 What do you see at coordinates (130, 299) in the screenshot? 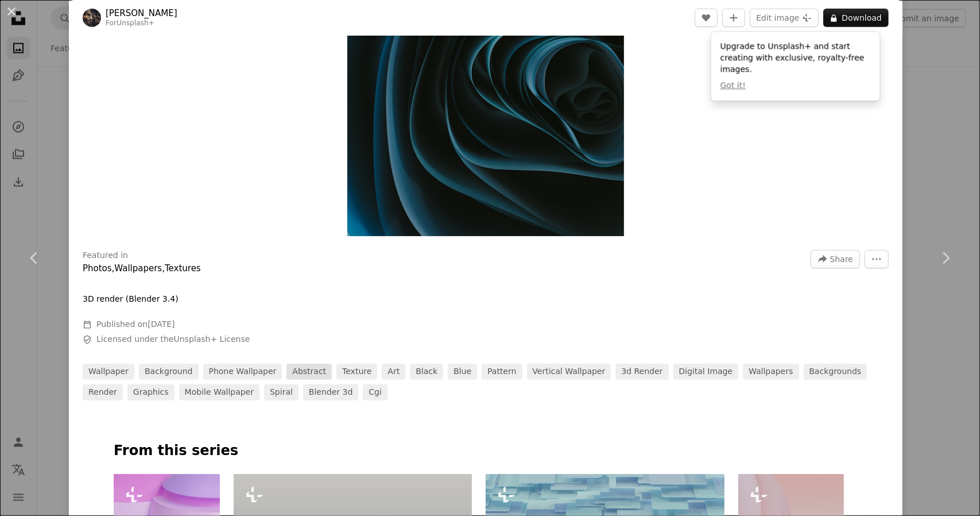
I see `p: 3D render (Blender 3.4)` at bounding box center [130, 299].